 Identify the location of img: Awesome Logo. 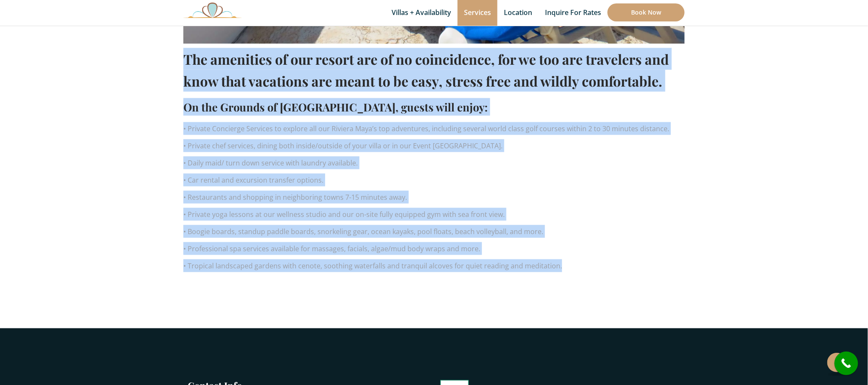
(212, 10).